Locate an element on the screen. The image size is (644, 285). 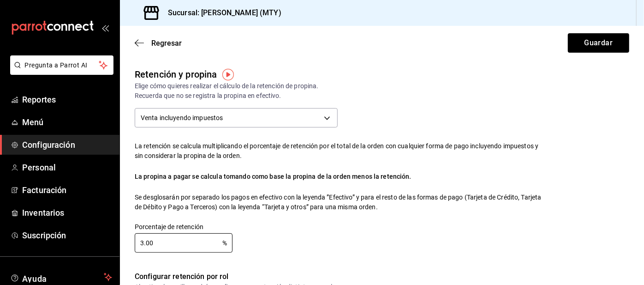
div: Se desglosarán por separado los pagos en efectivo con la leyenda ”Efectivo” y para el resto de la... is located at coordinates (340, 202).